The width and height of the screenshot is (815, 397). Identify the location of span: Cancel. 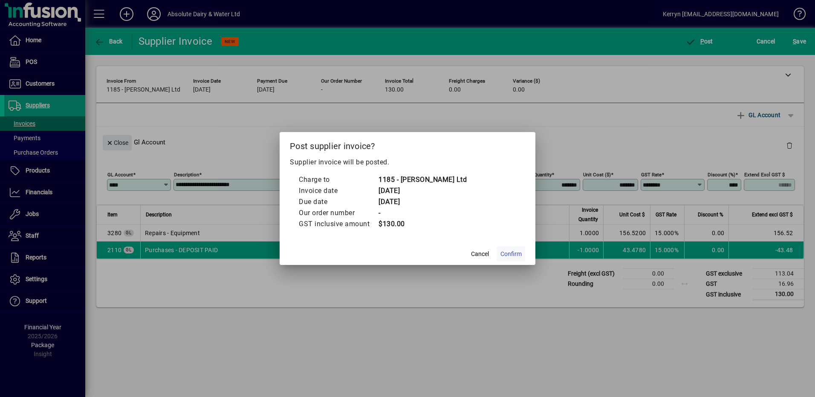
(480, 254).